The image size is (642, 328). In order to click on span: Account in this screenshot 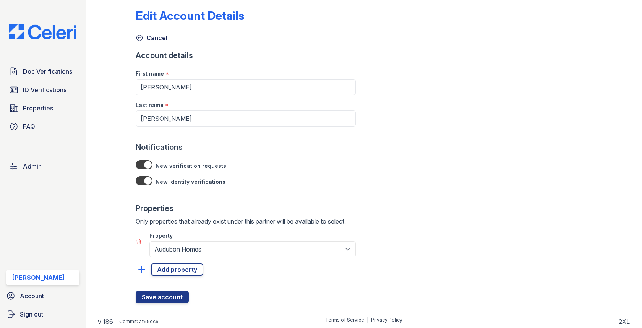, I will do `click(32, 296)`.